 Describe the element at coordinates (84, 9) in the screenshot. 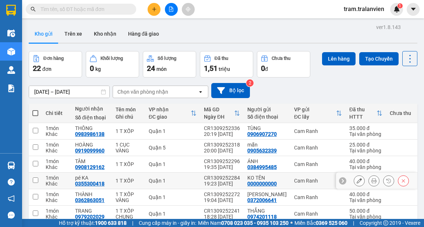

I see `input: Tìm tên, số ĐT hoặc mã đơn` at that location.